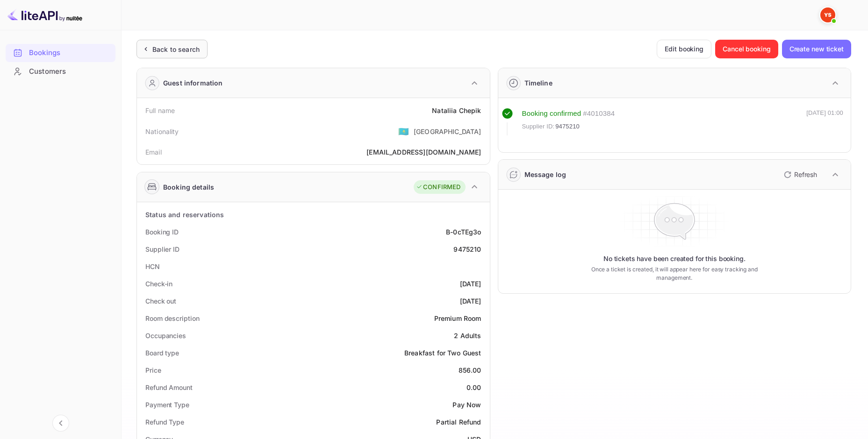 The image size is (868, 439). What do you see at coordinates (45, 15) in the screenshot?
I see `img: LiteAPI logo` at bounding box center [45, 15].